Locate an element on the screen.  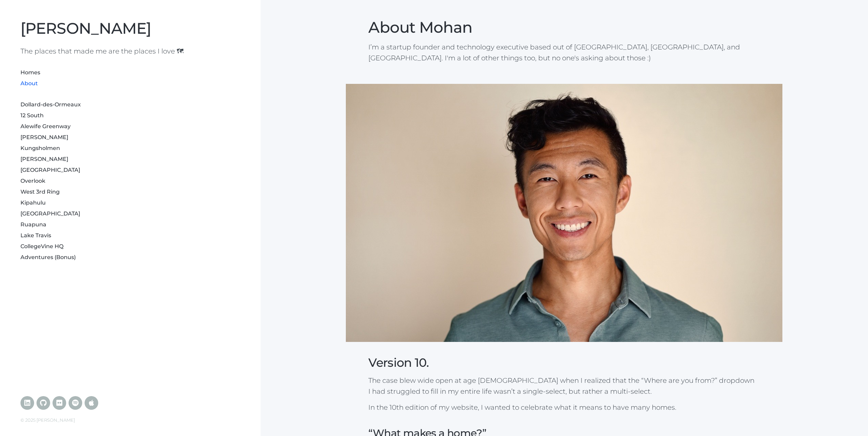
h2: Version 10. is located at coordinates (565, 362).